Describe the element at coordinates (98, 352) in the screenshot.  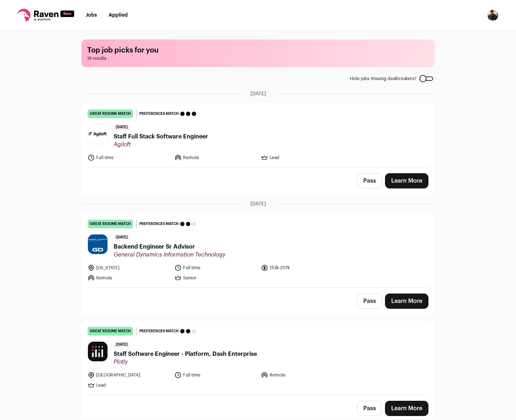
I see `img: 820b6fdaeb8f20be3b899f422f8a0cc1c03085ea2a7f3215edbbcb682b383da1.png` at that location.